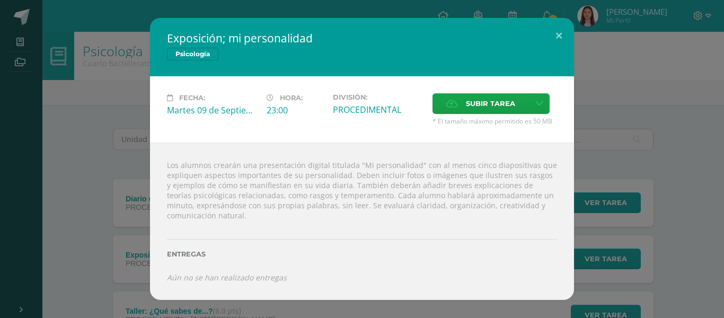  I want to click on label: Entregas, so click(362, 254).